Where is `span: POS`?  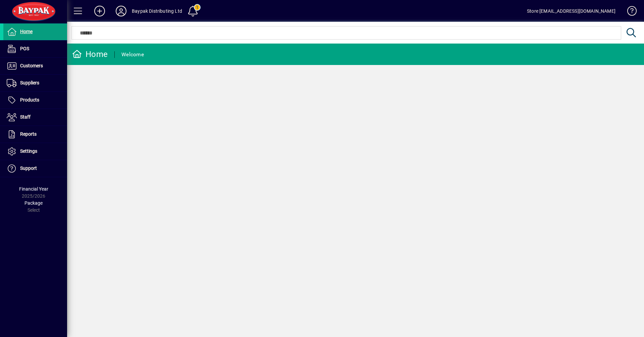
span: POS is located at coordinates (24, 49).